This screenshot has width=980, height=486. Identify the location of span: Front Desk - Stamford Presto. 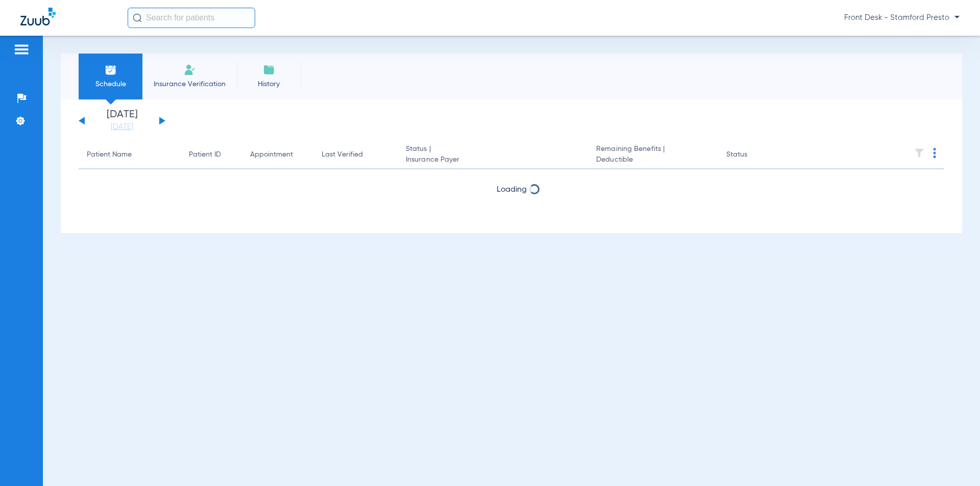
(902, 18).